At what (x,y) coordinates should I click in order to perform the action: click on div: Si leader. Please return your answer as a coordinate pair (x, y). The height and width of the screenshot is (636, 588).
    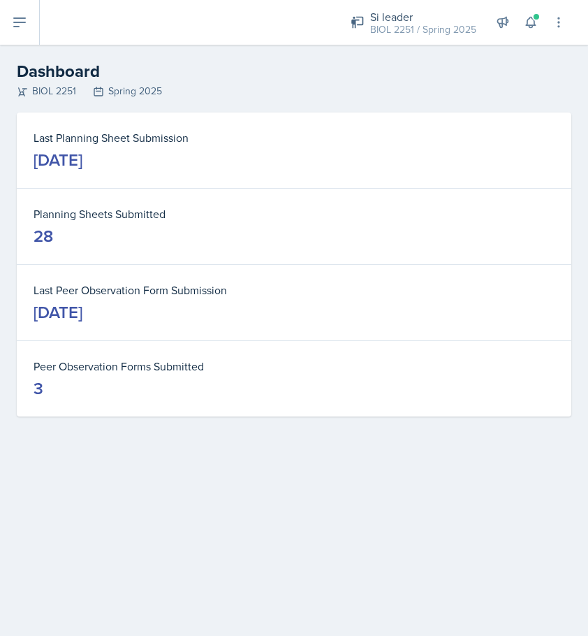
    Looking at the image, I should click on (423, 17).